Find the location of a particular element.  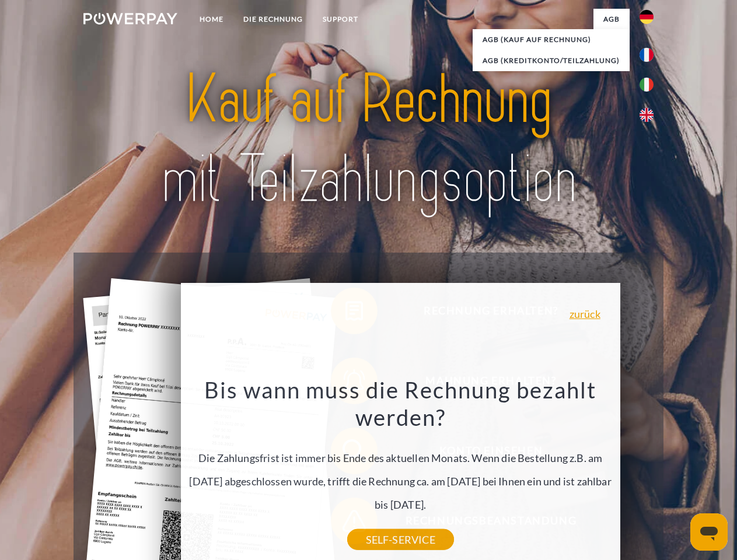

a: Home is located at coordinates (211, 19).